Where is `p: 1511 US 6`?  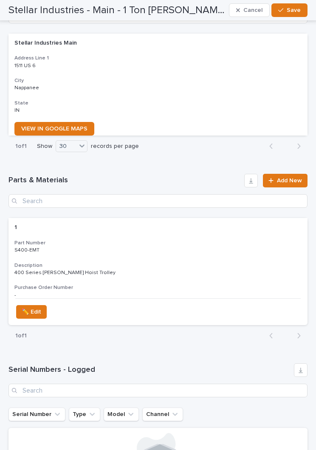
p: 1511 US 6 is located at coordinates (26, 65).